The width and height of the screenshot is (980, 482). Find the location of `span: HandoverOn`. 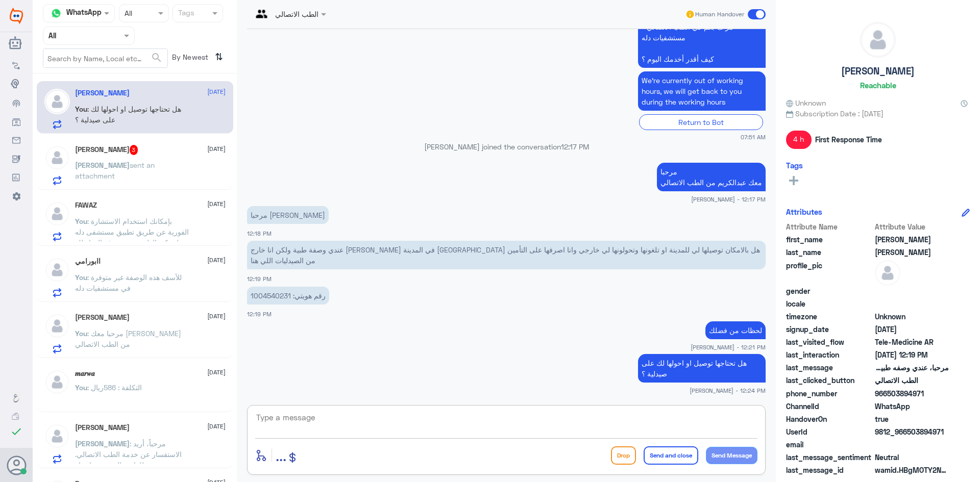

span: HandoverOn is located at coordinates (829, 419).